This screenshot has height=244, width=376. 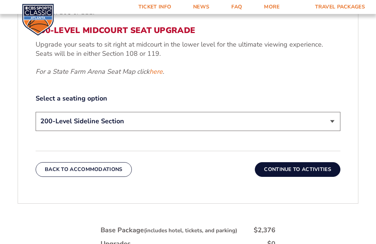 What do you see at coordinates (188, 98) in the screenshot?
I see `label: Select a seating option` at bounding box center [188, 98].